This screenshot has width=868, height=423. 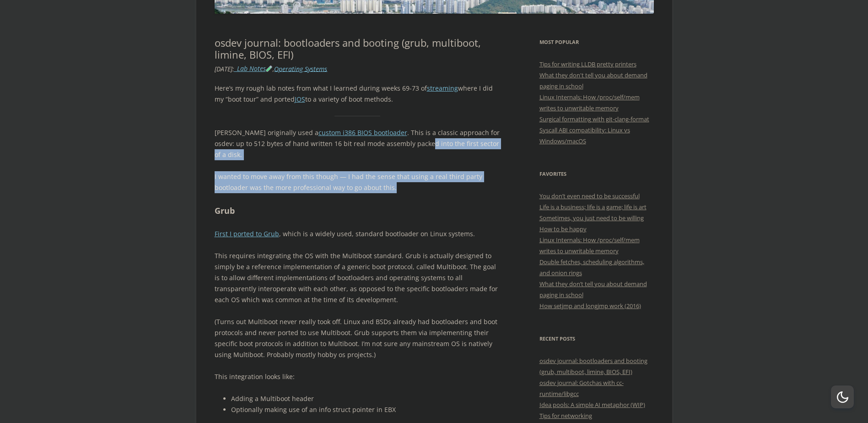 What do you see at coordinates (597, 339) in the screenshot?
I see `h3: Recent Posts` at bounding box center [597, 339].